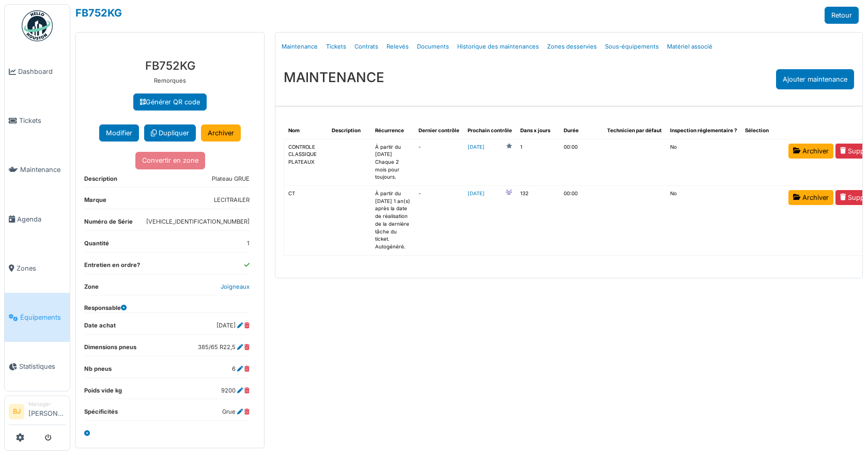 Image resolution: width=868 pixels, height=455 pixels. I want to click on th: Durée, so click(581, 131).